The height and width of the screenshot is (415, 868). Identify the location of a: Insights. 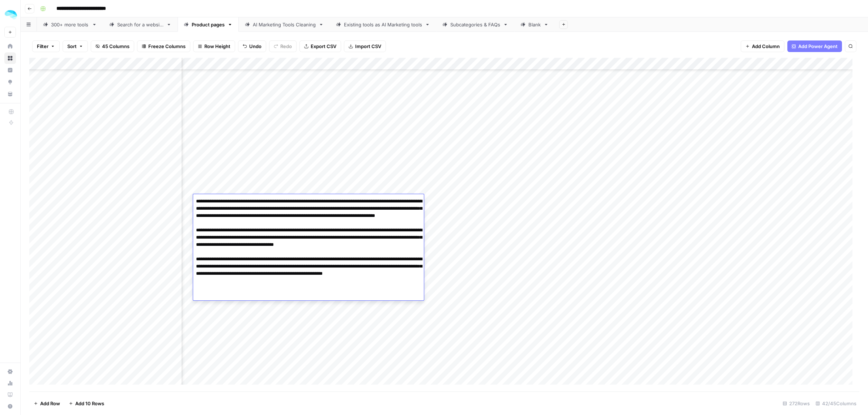
(10, 70).